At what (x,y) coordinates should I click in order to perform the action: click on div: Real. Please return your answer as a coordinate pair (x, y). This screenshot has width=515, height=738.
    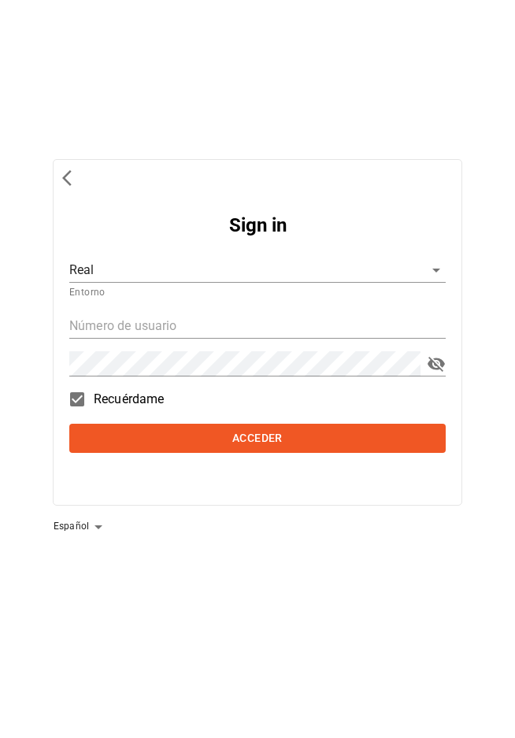
    Looking at the image, I should click on (257, 270).